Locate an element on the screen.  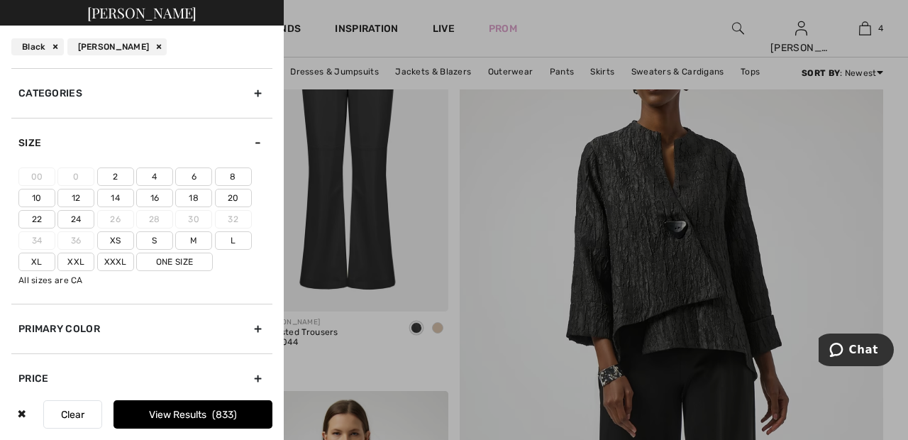
label: 16 is located at coordinates (155, 198).